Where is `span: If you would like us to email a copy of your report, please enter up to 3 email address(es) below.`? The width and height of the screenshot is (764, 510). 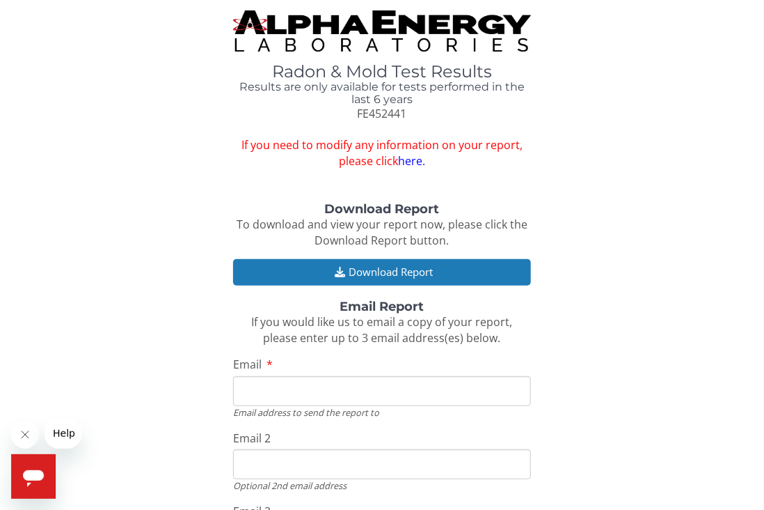 span: If you would like us to email a copy of your report, please enter up to 3 email address(es) below. is located at coordinates (382, 329).